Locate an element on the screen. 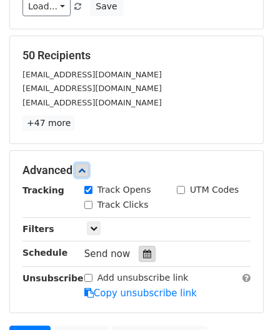 This screenshot has height=330, width=273. strong: Filters is located at coordinates (38, 229).